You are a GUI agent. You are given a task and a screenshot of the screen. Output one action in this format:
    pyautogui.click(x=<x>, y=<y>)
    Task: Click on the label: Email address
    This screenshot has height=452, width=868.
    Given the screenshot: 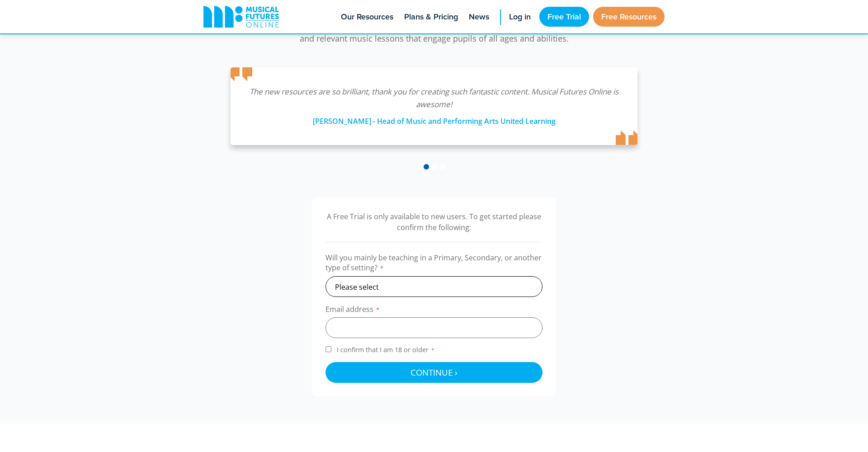 What is the action you would take?
    pyautogui.click(x=434, y=311)
    